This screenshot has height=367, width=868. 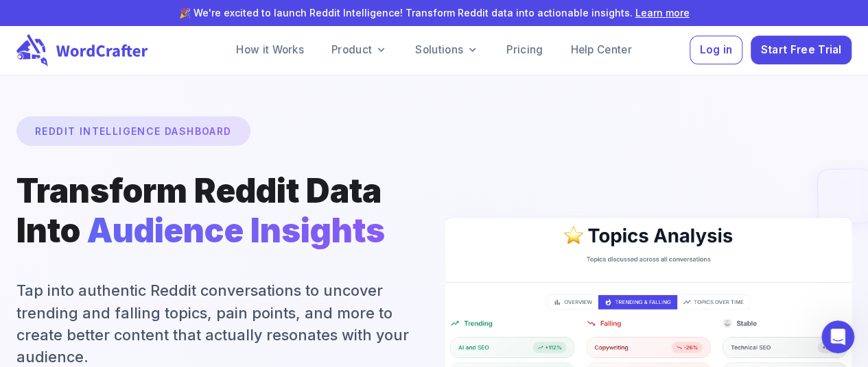 What do you see at coordinates (600, 50) in the screenshot?
I see `a: Help Center` at bounding box center [600, 50].